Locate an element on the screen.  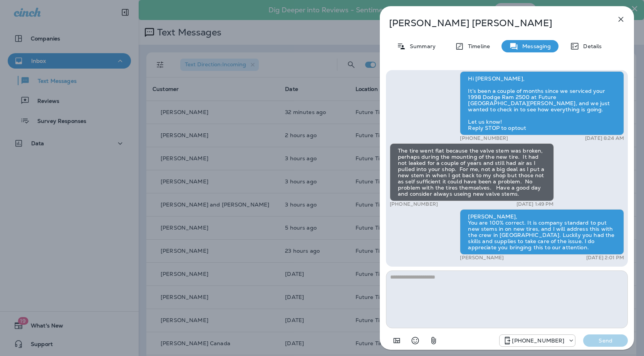
p: Details is located at coordinates (590, 46).